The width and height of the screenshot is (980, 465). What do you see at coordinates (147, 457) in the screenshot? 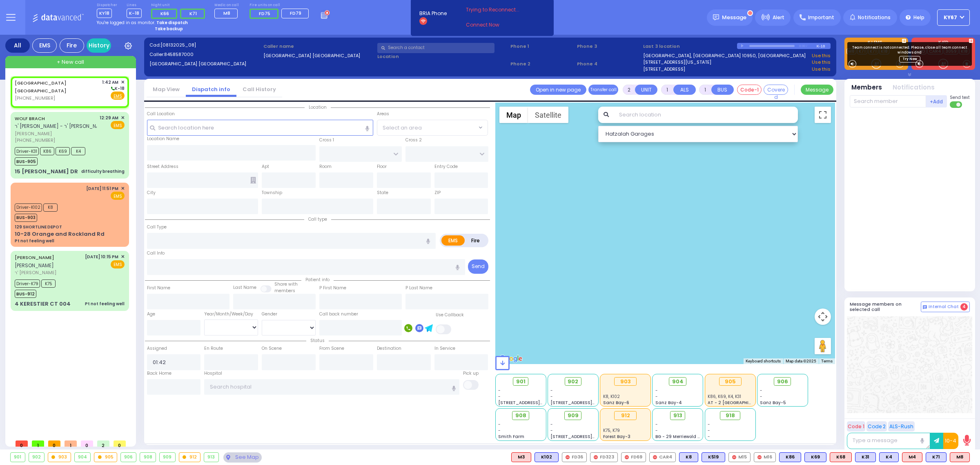
I see `div: 908` at bounding box center [147, 457].